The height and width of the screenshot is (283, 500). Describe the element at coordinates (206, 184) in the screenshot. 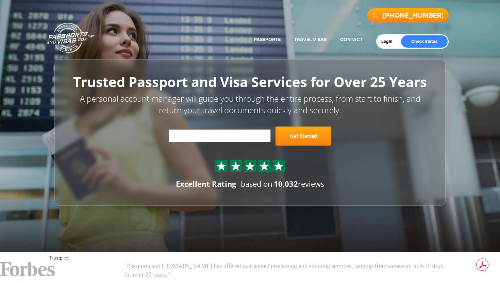

I see `div: Excellent Rating` at that location.